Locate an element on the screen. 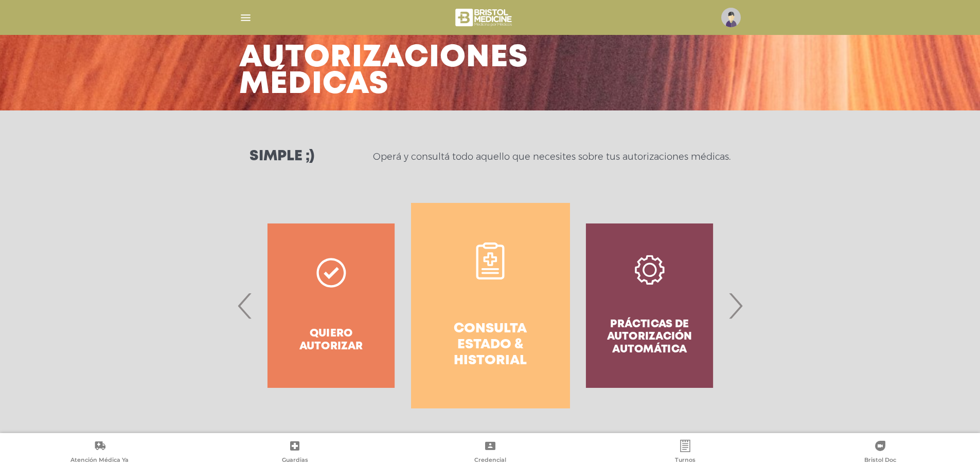  p: Operá y consultá todo aquello que necesites sobre tus autorizaciones médicas. is located at coordinates (552, 157).